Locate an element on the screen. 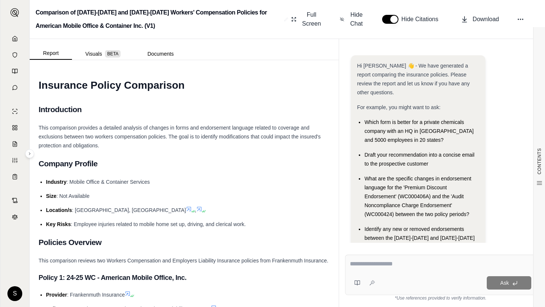  span: Download is located at coordinates (486, 19).